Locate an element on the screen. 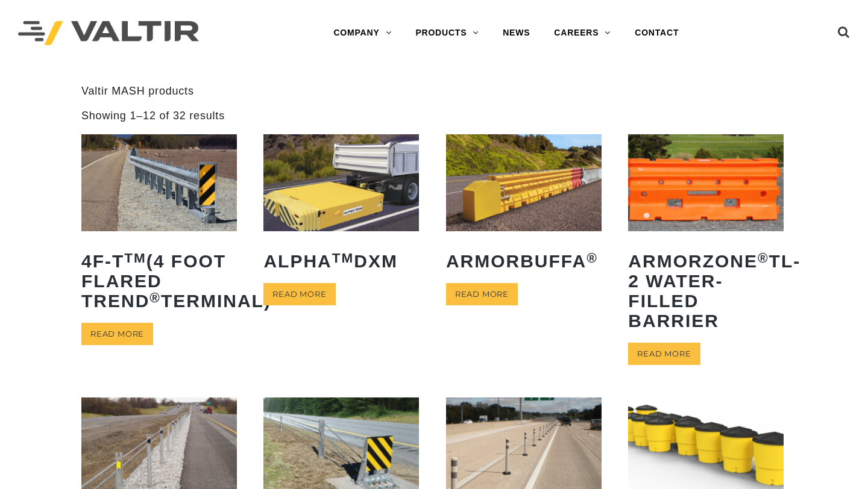 The width and height of the screenshot is (868, 489). a: ALPHATMDXM is located at coordinates (342, 207).